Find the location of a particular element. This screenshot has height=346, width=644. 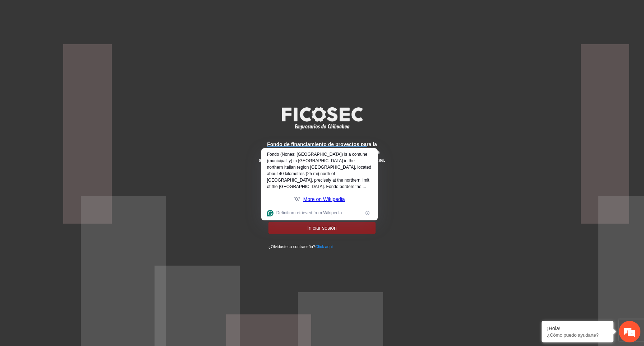

small: ¿Olvidaste tu contraseña? is located at coordinates (301, 247).